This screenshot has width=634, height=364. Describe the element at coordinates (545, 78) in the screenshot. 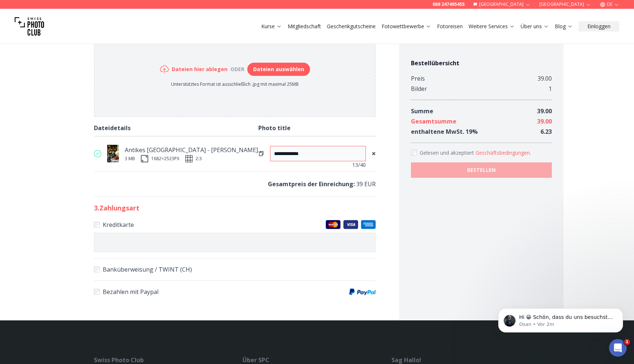

I see `div: 39.00` at that location.